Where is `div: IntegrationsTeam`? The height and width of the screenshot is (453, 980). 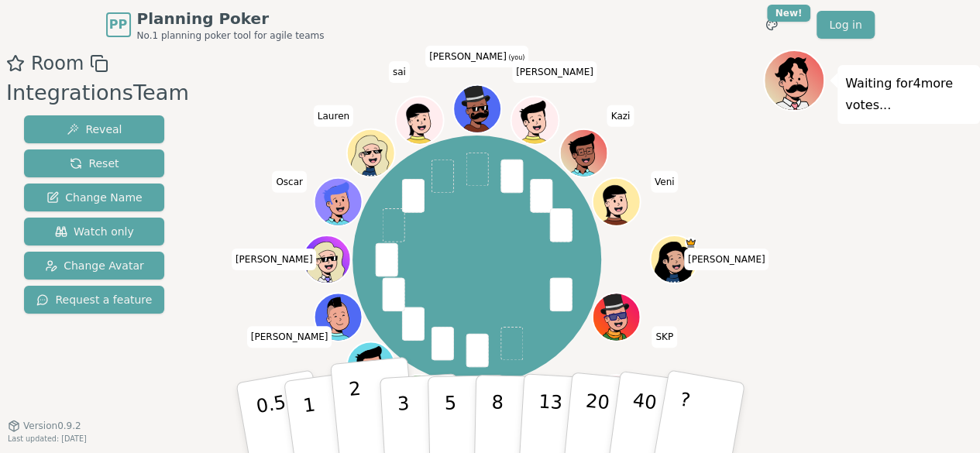 div: IntegrationsTeam is located at coordinates (98, 93).